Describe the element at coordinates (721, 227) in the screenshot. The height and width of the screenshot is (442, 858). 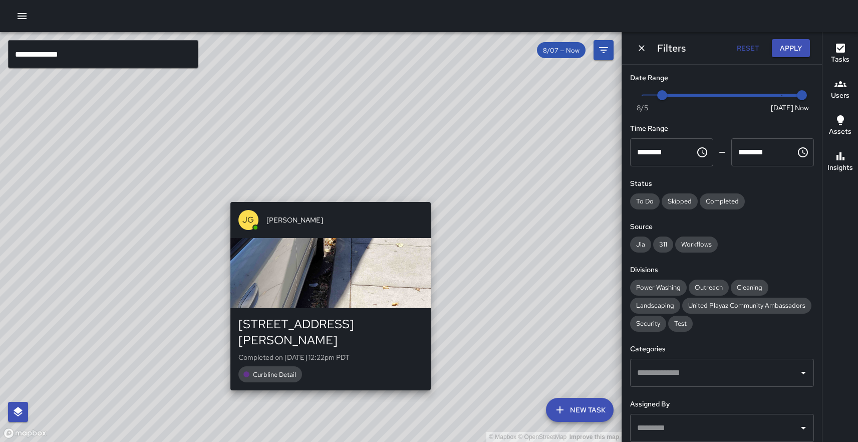
I see `h6: Source` at that location.